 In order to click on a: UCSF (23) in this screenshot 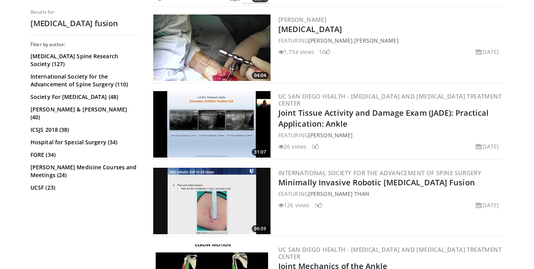, I will do `click(84, 188)`.